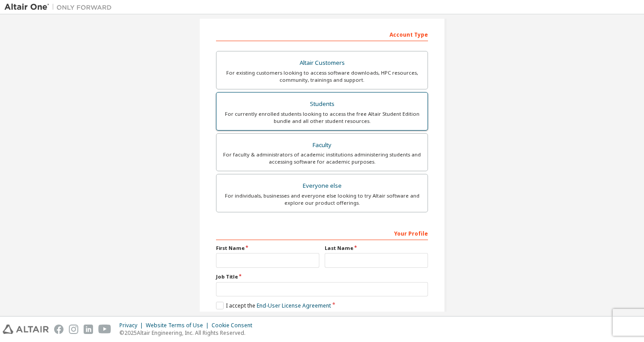 The image size is (644, 342). Describe the element at coordinates (322, 199) in the screenshot. I see `div: For individuals, businesses and everyone else looking to try Altair software and explore our prod...` at that location.